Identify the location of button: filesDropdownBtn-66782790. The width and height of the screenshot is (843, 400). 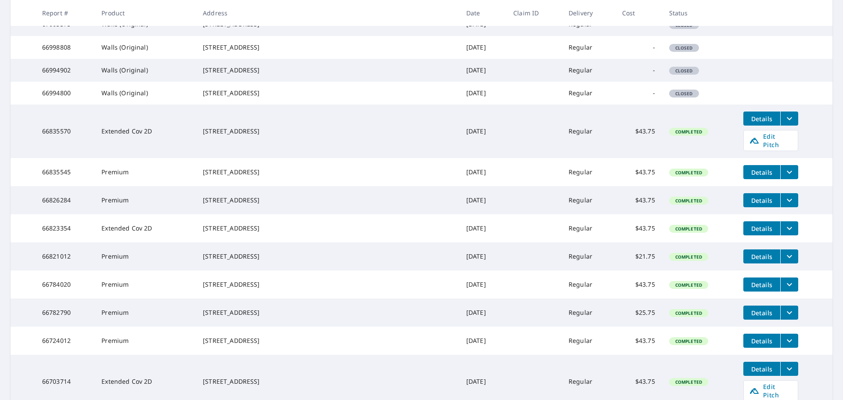
(789, 313).